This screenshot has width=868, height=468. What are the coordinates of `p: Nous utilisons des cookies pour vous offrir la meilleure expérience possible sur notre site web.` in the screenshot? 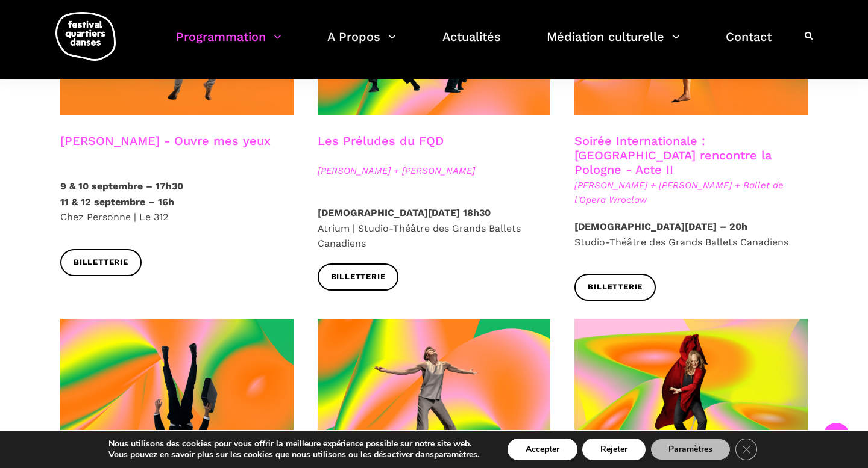 It's located at (294, 444).